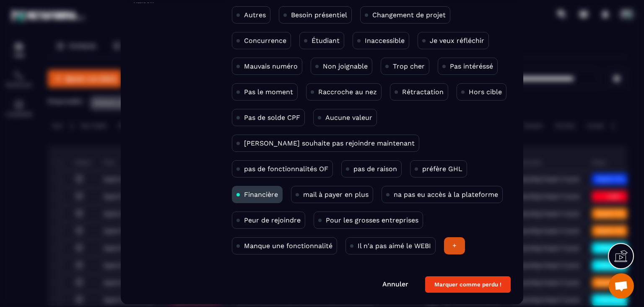 The height and width of the screenshot is (307, 644). Describe the element at coordinates (325, 41) in the screenshot. I see `p: Étudiant` at that location.